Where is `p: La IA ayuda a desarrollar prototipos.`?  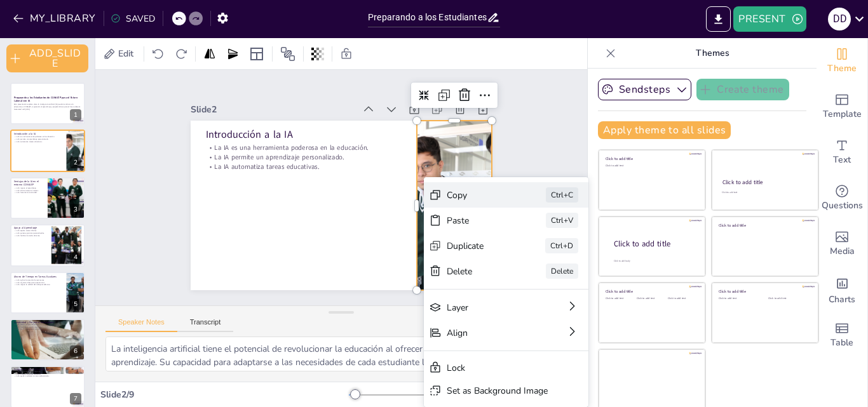
p: La IA ayuda a desarrollar prototipos. is located at coordinates (48, 329).